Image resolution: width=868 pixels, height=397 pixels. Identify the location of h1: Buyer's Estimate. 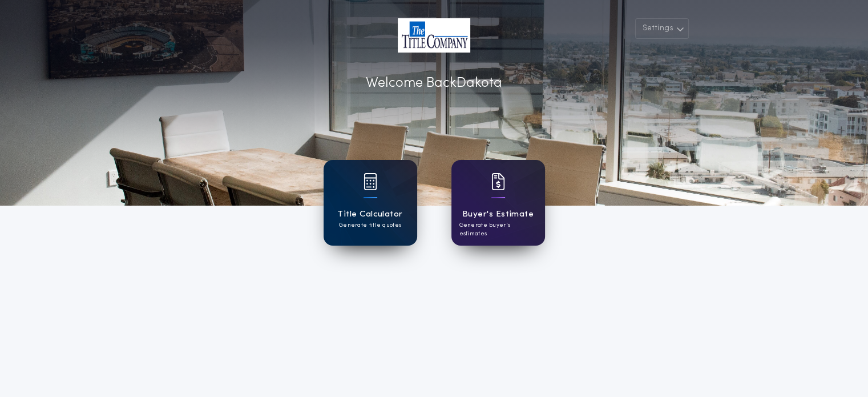
(498, 214).